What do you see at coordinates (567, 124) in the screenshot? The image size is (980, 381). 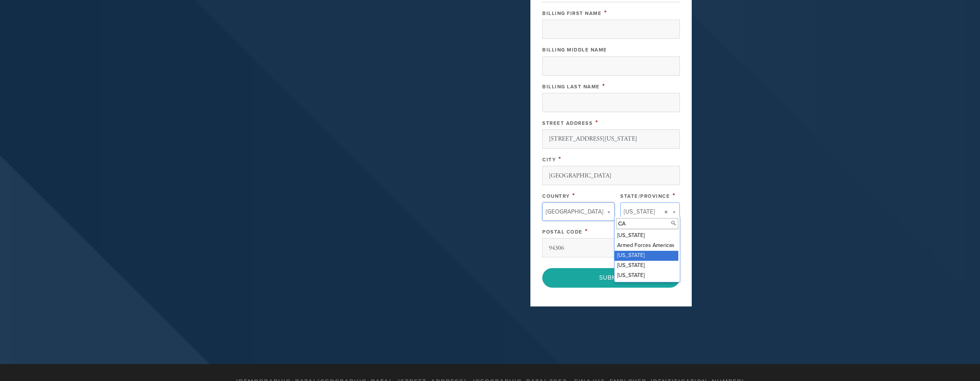 I see `label: Street Address` at bounding box center [567, 124].